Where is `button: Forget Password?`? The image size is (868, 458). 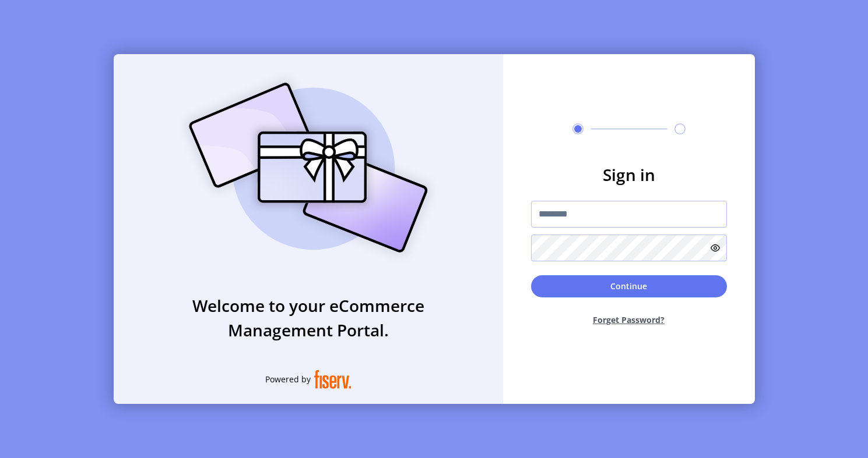 button: Forget Password? is located at coordinates (629, 319).